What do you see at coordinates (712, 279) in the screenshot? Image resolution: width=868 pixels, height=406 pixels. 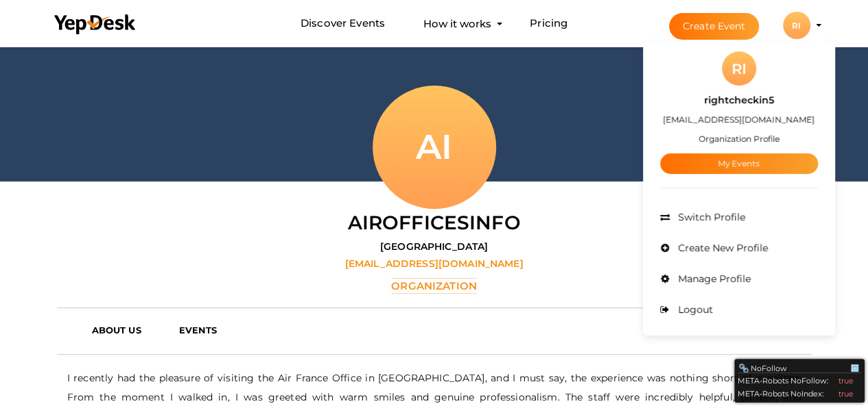 I see `span: Manage Profile` at bounding box center [712, 279].